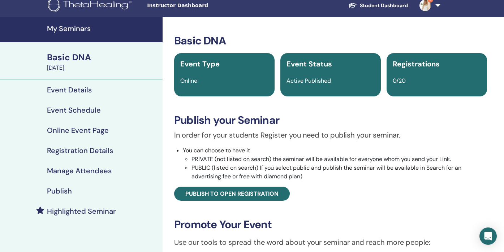 The image size is (504, 252). What do you see at coordinates (232, 194) in the screenshot?
I see `span: Publish to open registration` at bounding box center [232, 194].